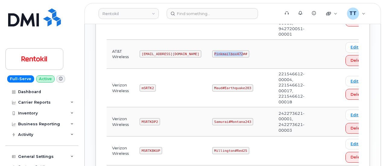  I want to click on code: mSRTK2, so click(148, 88).